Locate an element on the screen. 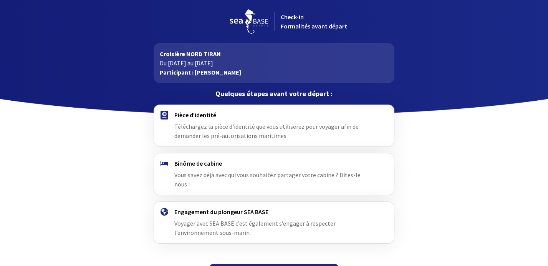  p: Croisière NORD TIRAN is located at coordinates (274, 54).